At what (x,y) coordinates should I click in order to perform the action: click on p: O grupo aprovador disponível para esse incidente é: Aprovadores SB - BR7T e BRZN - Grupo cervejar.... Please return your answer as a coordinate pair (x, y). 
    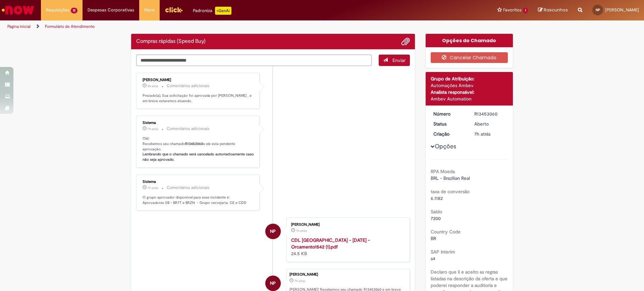
    Looking at the image, I should click on (198, 200).